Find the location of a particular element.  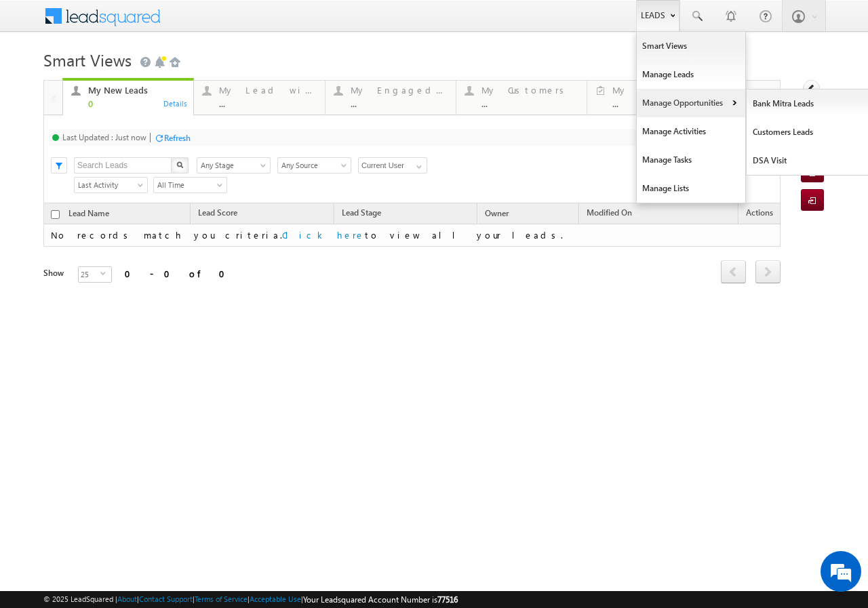

a: My Lead with Pending Tasks... is located at coordinates (259, 98).